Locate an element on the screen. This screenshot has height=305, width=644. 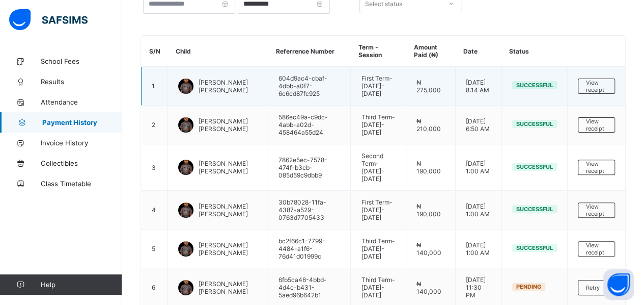
span: Pending is located at coordinates (528, 287).